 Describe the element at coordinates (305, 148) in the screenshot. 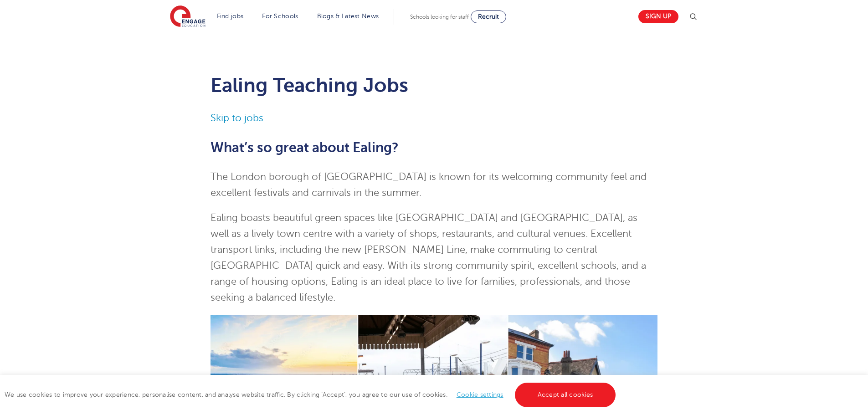

I see `span: What’s so great about Ealing?` at that location.